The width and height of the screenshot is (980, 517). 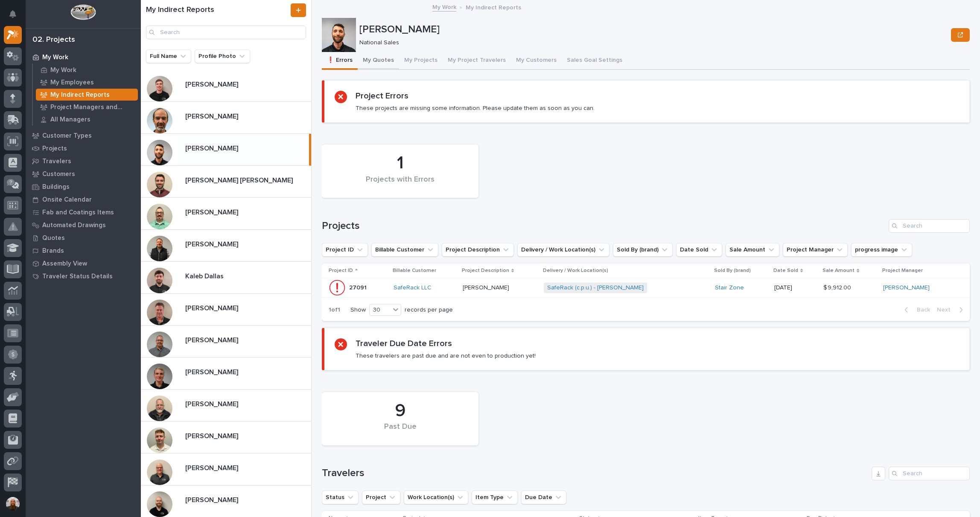 I want to click on p: Buildings, so click(x=56, y=187).